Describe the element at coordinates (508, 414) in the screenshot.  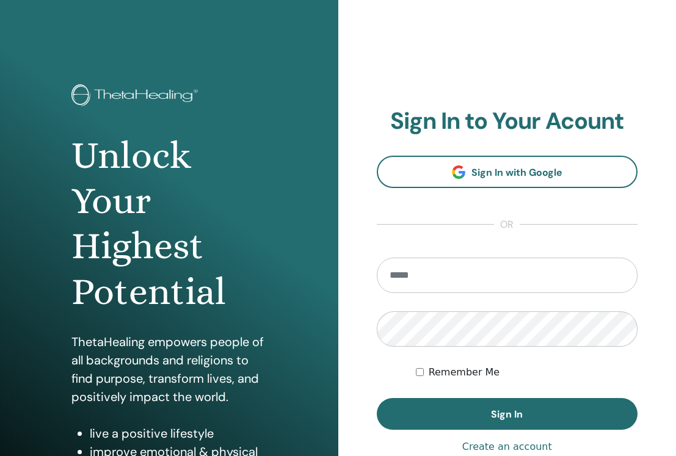
I see `button: Sign In` at that location.